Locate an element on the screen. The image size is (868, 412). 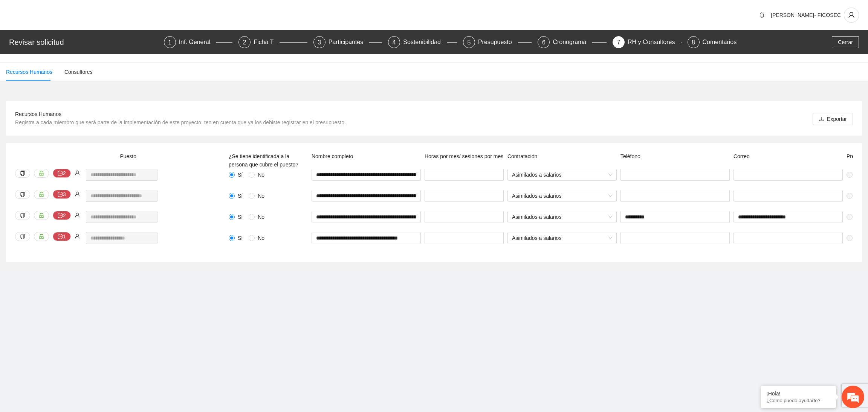
span: bell is located at coordinates (762, 15).